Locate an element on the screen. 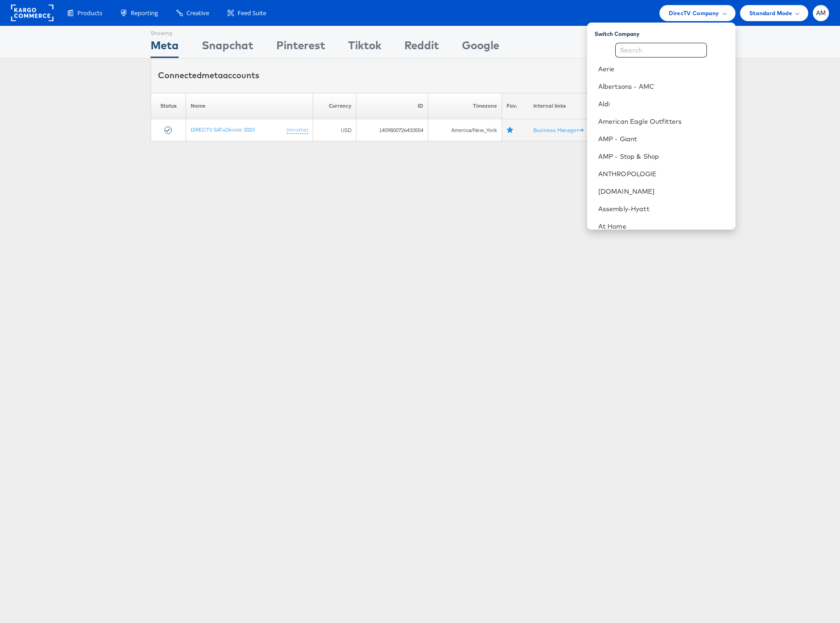  a: (rename) is located at coordinates (297, 130).